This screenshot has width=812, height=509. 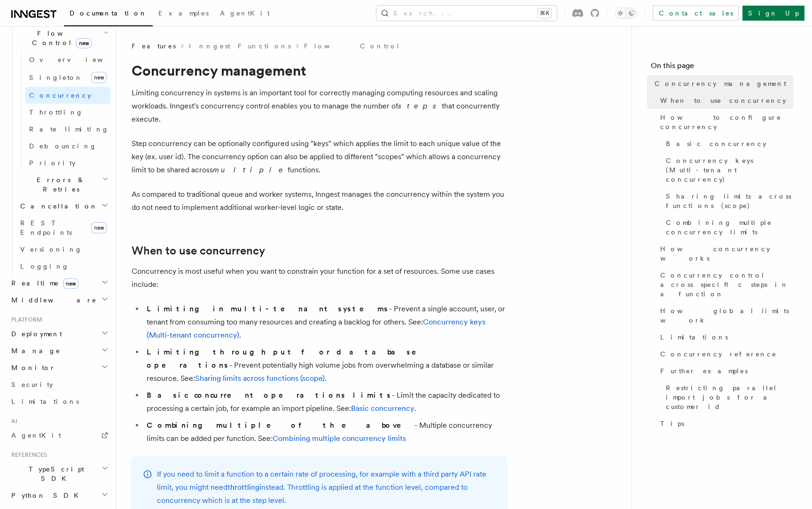 What do you see at coordinates (268, 308) in the screenshot?
I see `strong: Limiting in multi-tenant systems` at bounding box center [268, 308].